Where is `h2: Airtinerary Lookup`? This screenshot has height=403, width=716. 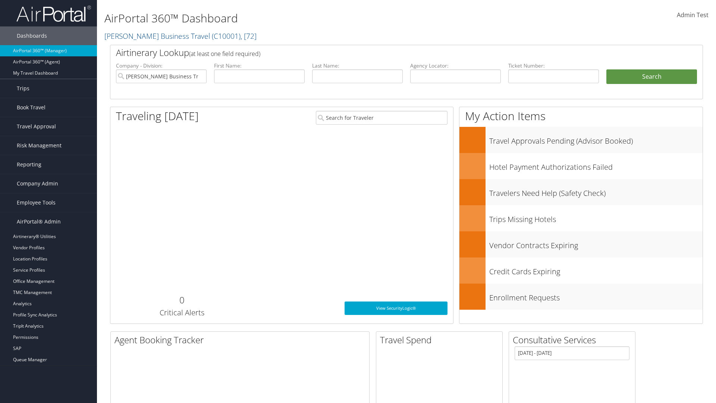
h2: Airtinerary Lookup is located at coordinates (382, 53).